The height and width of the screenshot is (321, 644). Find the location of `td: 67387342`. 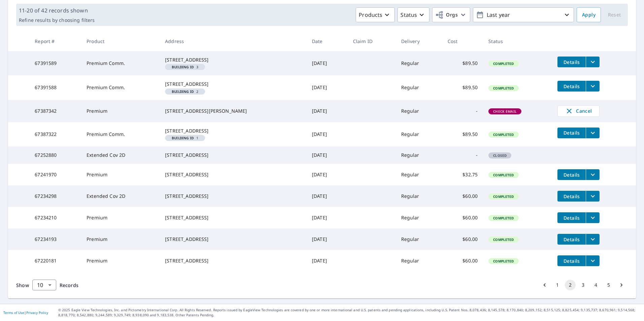

td: 67387342 is located at coordinates (55, 111).